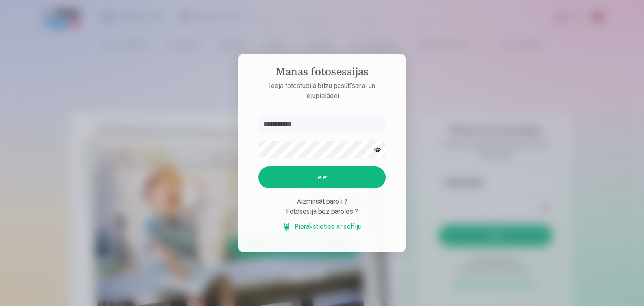  I want to click on div: Fotosesija bez paroles ?, so click(322, 212).